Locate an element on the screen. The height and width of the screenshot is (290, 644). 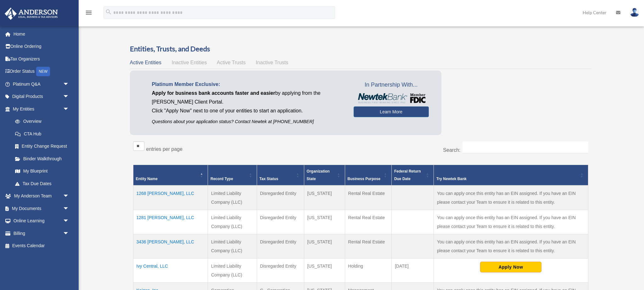
span: Entity Name is located at coordinates (147, 179).